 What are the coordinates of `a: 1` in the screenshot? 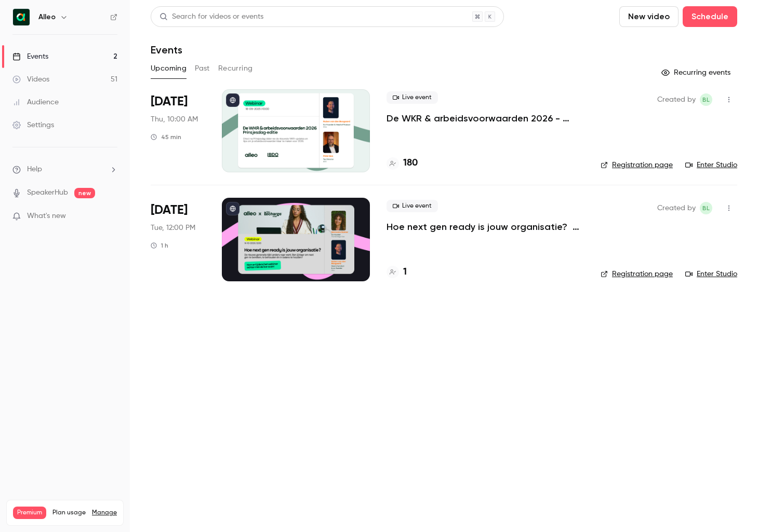 It's located at (396, 272).